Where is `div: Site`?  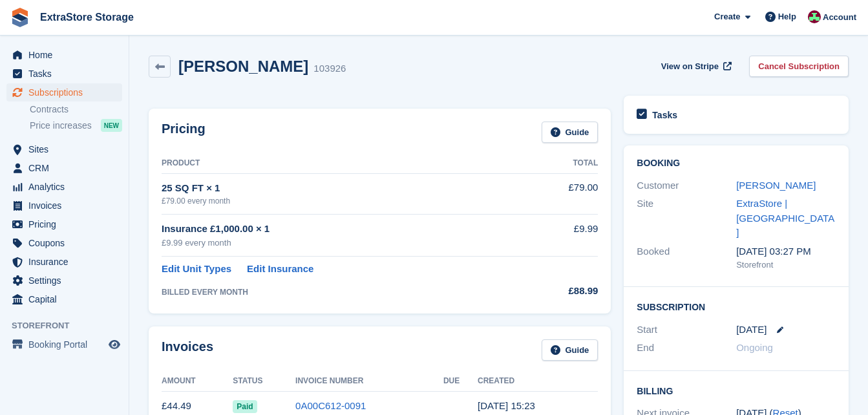
div: Site is located at coordinates (687, 219).